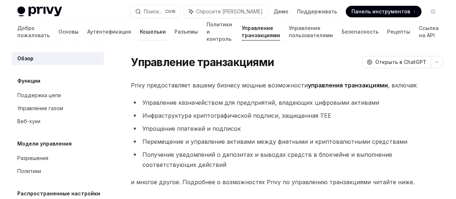 The height and width of the screenshot is (199, 456). I want to click on a: Управление пользователями, so click(311, 32).